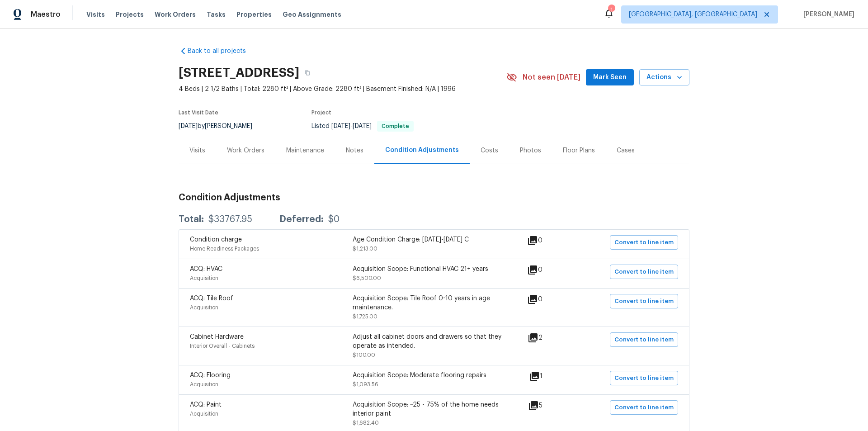  What do you see at coordinates (365, 423) in the screenshot?
I see `span: $1,682.40` at bounding box center [365, 423].